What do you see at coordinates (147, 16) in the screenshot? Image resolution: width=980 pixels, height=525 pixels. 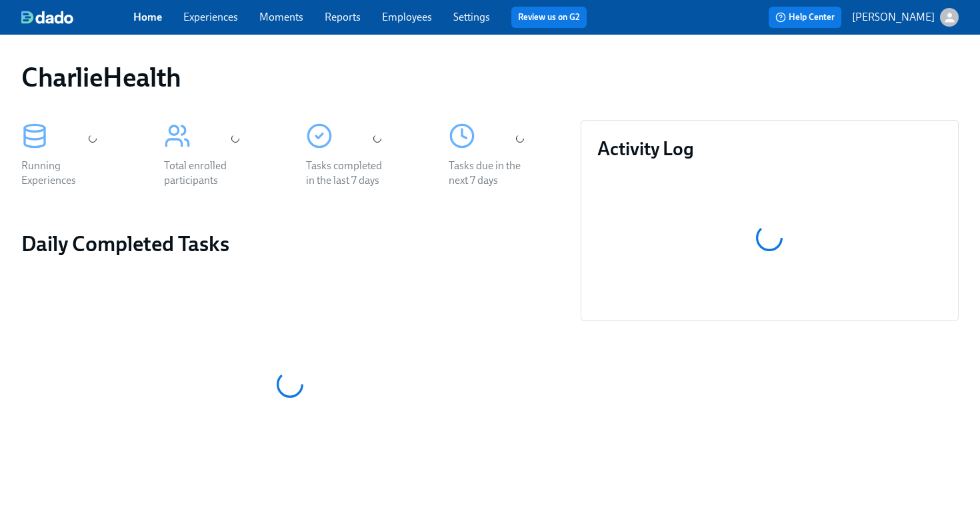 I see `a: Home` at bounding box center [147, 16].